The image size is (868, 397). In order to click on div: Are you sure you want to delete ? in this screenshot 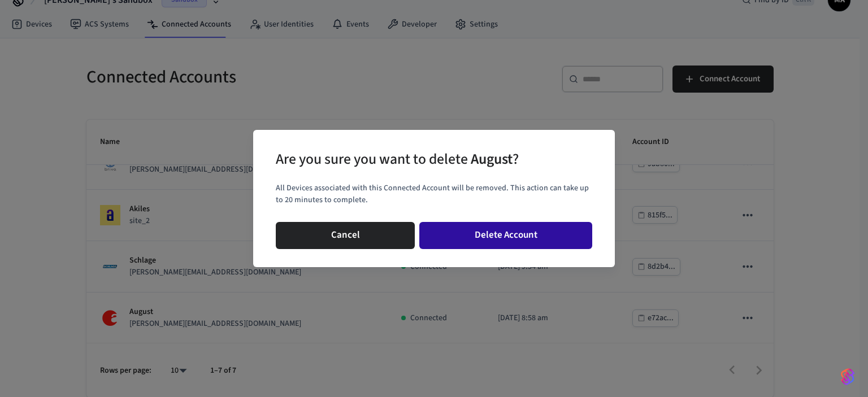, I will do `click(397, 159)`.